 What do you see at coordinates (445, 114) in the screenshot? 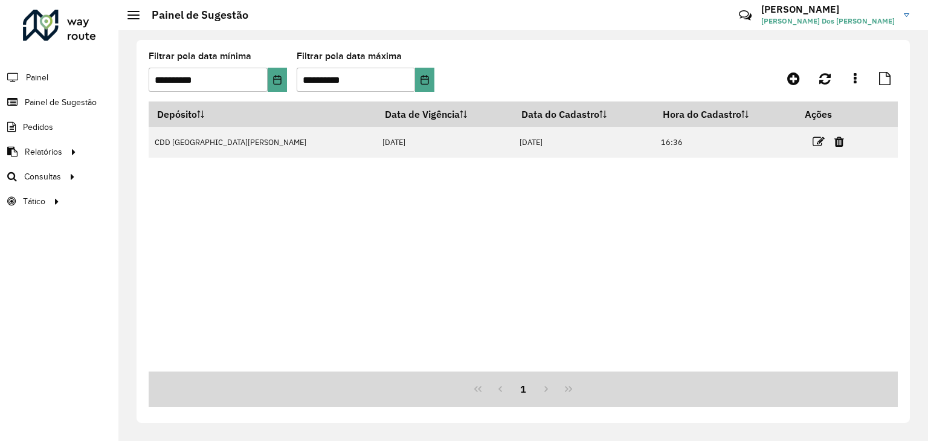
I see `th: Data de Vigência` at bounding box center [445, 114].